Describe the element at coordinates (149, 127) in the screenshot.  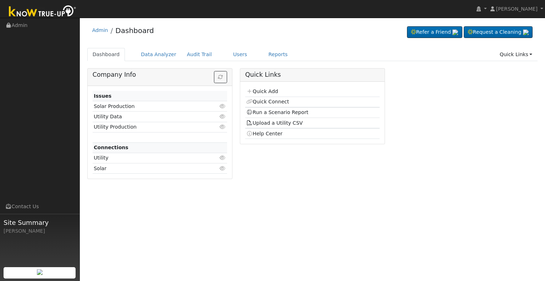
I see `td: Utility Production` at that location.